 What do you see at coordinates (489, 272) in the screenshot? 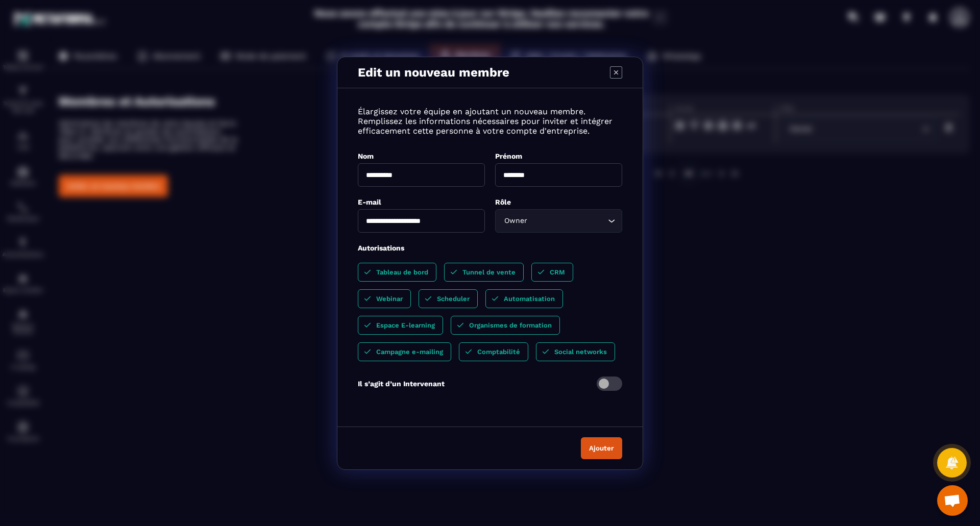
I see `p: Tunnel de vente` at bounding box center [489, 272].